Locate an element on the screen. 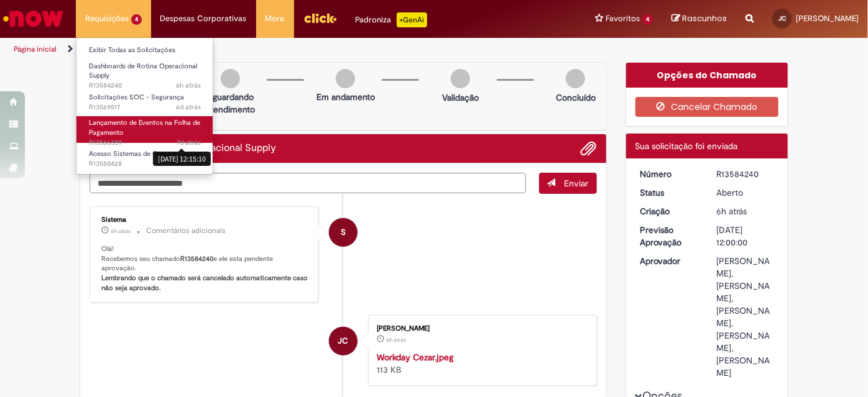 This screenshot has height=397, width=868. time: 01/10/2025 08:51:09 is located at coordinates (121, 231).